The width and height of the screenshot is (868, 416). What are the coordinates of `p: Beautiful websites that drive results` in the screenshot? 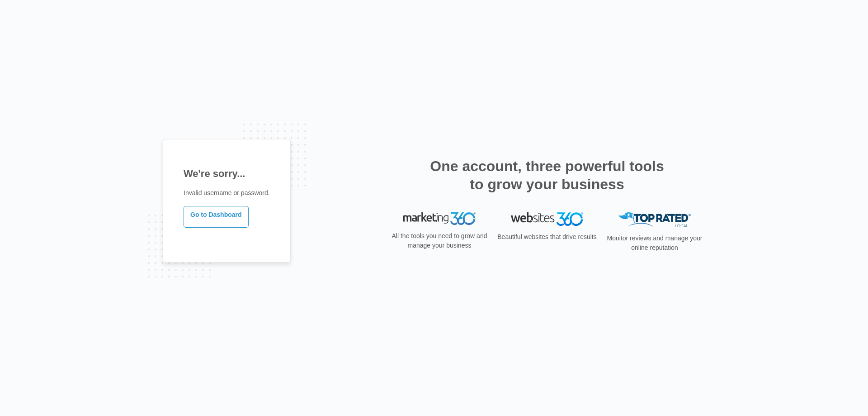 It's located at (547, 236).